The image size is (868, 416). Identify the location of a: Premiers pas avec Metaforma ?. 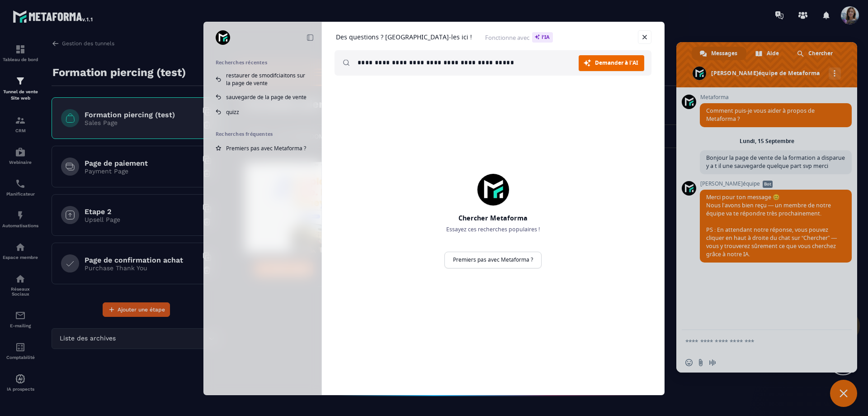
(493, 259).